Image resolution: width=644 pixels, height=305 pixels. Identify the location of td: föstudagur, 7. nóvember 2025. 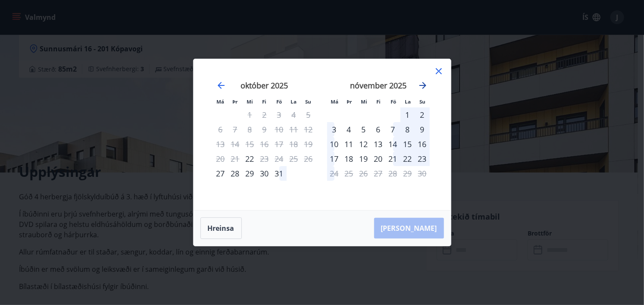
(393, 130).